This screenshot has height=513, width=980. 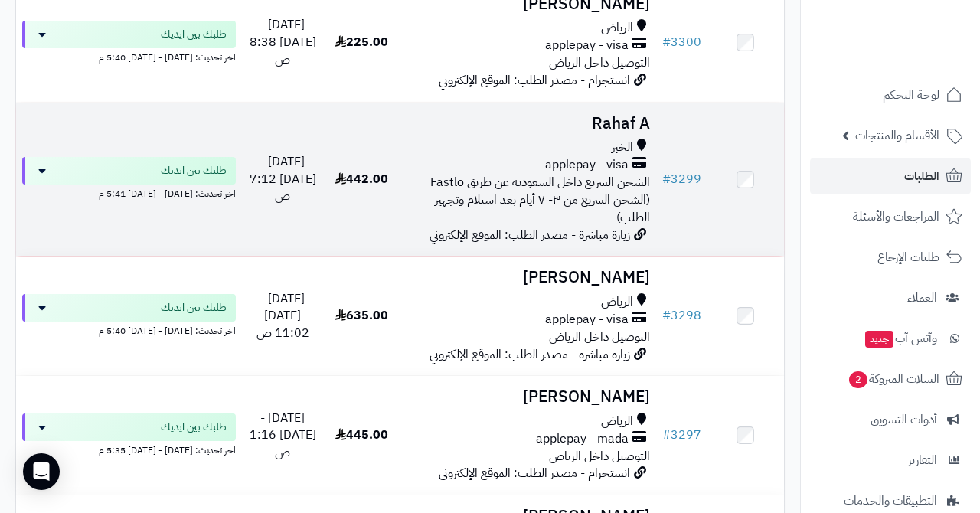 What do you see at coordinates (891, 257) in the screenshot?
I see `a: طلبات الإرجاع` at bounding box center [891, 257].